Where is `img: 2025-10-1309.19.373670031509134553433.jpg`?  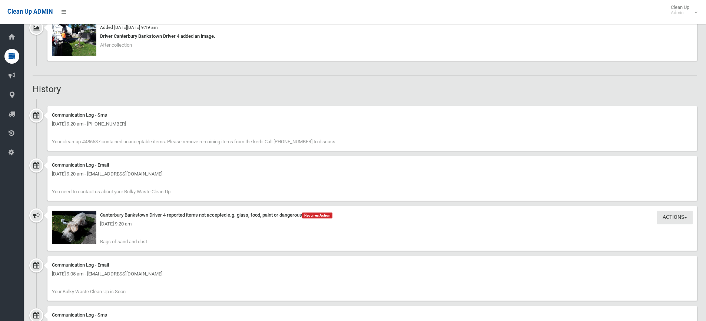
img: 2025-10-1309.19.373670031509134553433.jpg is located at coordinates (74, 40).